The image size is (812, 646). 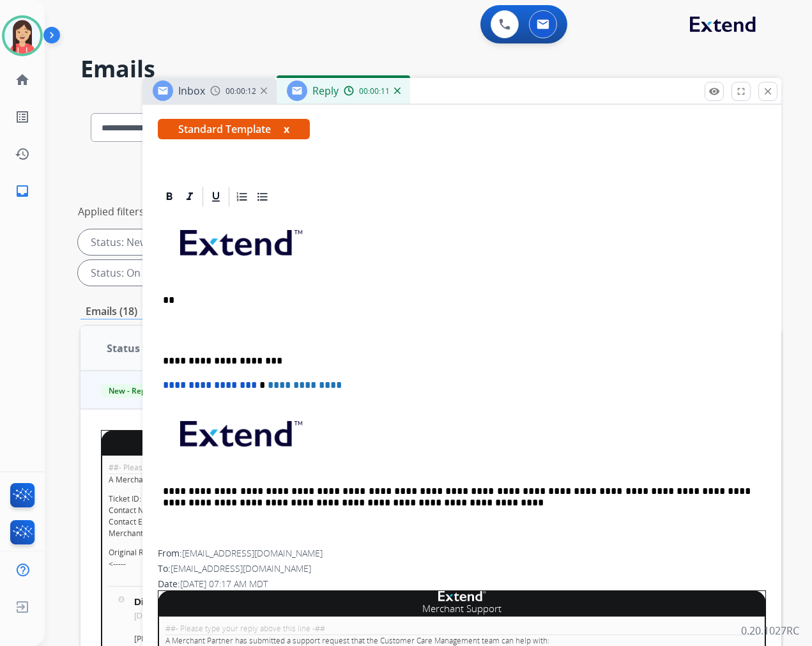 I want to click on span: Inbox, so click(x=191, y=91).